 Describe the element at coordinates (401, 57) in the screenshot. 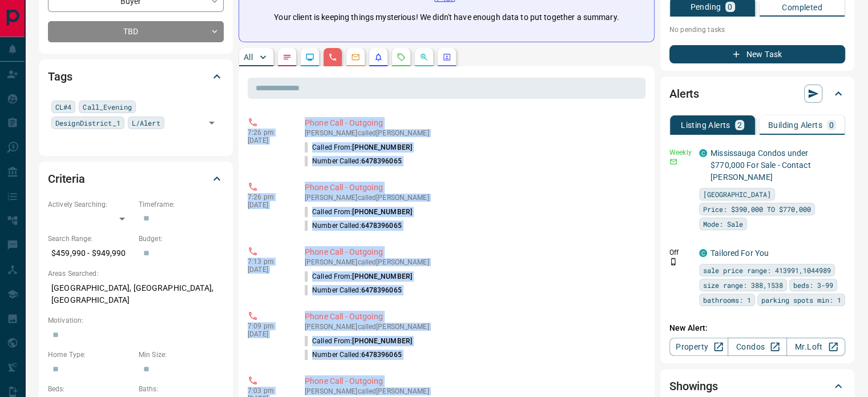

I see `svg: Requests` at that location.